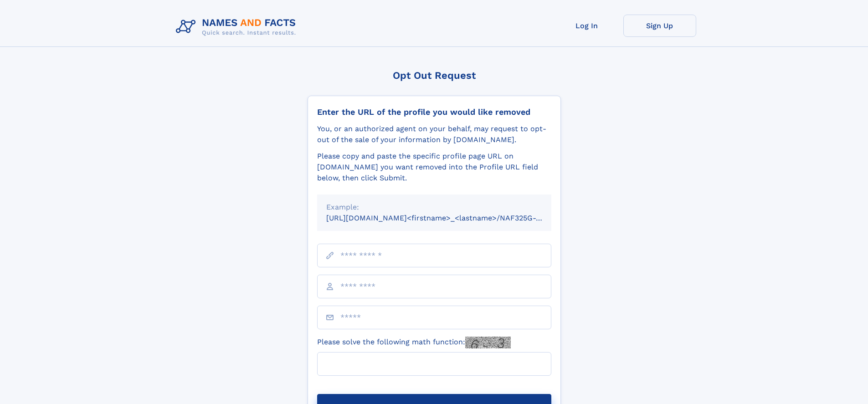 The height and width of the screenshot is (404, 868). Describe the element at coordinates (238, 27) in the screenshot. I see `img: Logo Names and Facts` at that location.